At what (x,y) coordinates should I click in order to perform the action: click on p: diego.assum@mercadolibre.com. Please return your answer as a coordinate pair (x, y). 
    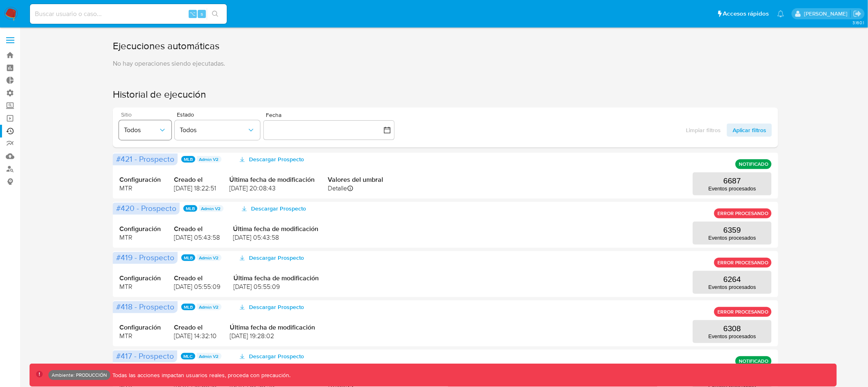
    Looking at the image, I should click on (827, 14).